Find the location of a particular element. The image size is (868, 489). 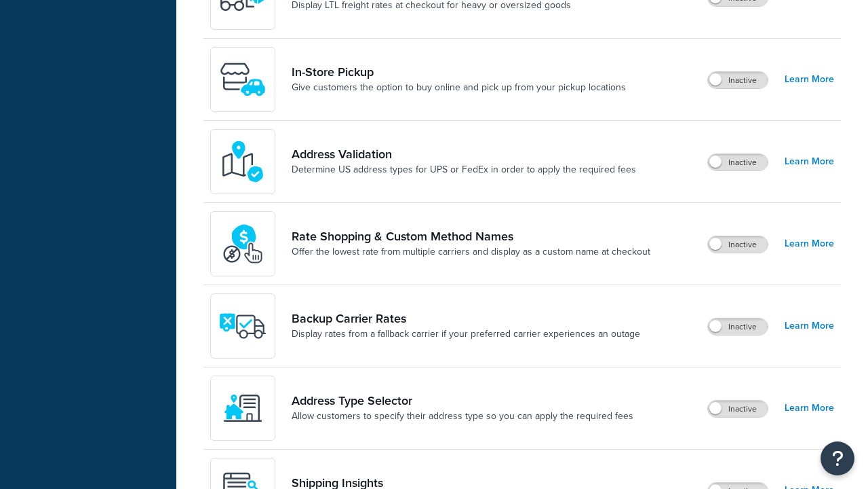

a: Display rates from a fallback carrier if your preferred carrier experiences an outage is located at coordinates (466, 334).